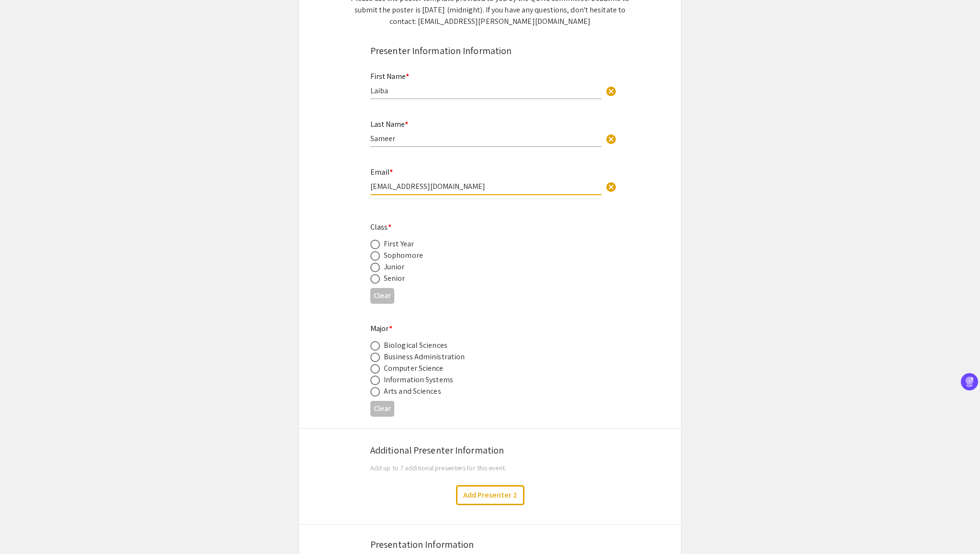 The image size is (980, 554). Describe the element at coordinates (389, 124) in the screenshot. I see `mat-label: Last Name` at that location.